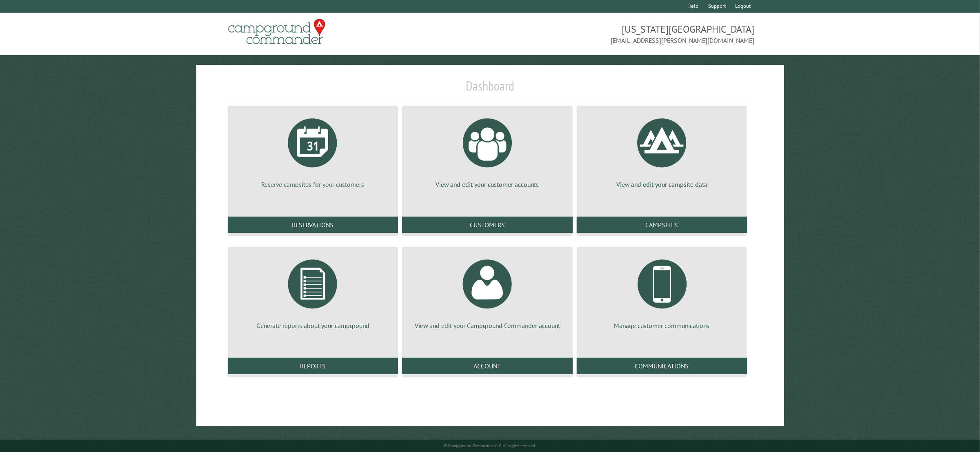  I want to click on p: Reserve campsites for your customers, so click(313, 184).